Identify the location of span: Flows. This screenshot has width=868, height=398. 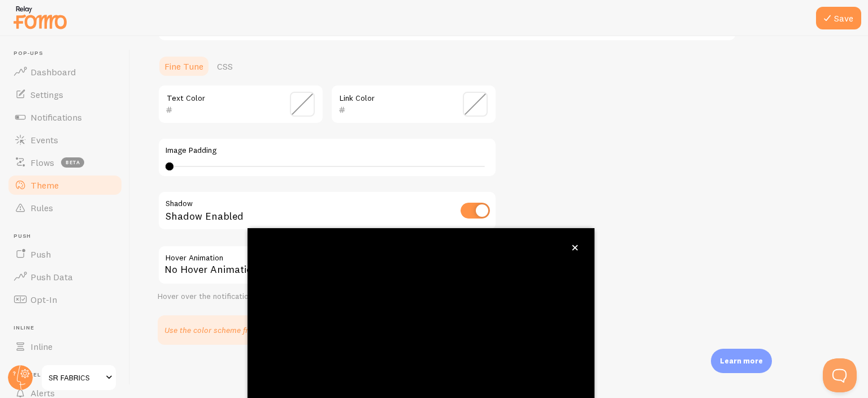
(42, 162).